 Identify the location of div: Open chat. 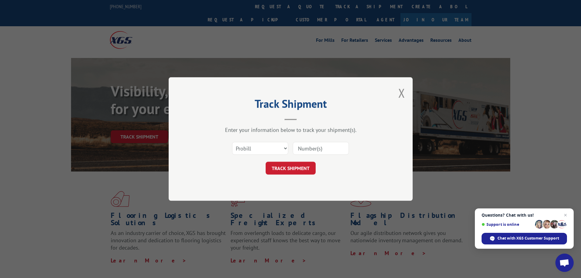
(565, 263).